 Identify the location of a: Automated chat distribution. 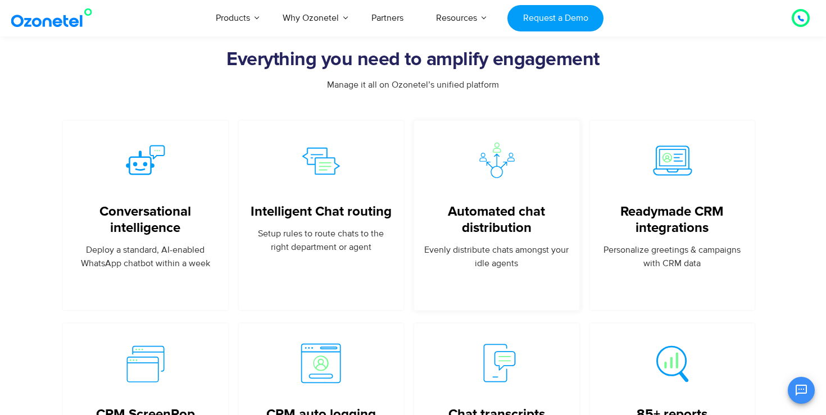
(497, 220).